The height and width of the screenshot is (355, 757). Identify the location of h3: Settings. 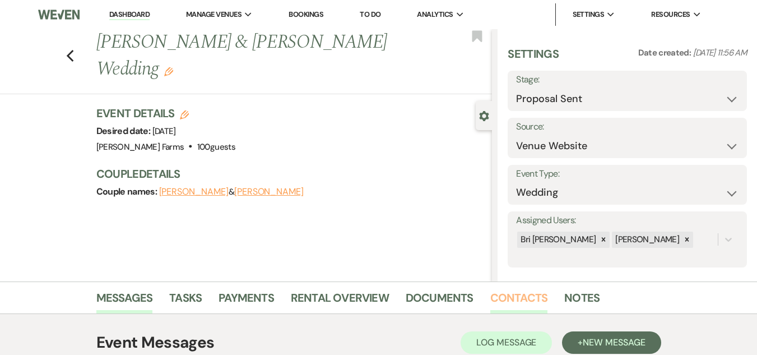
(533, 58).